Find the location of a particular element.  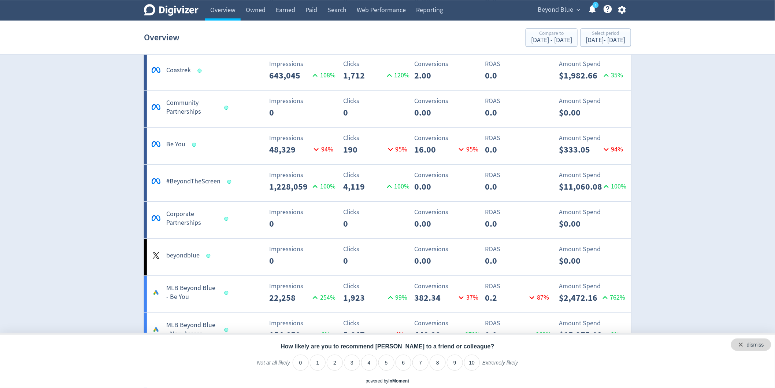

p: 1,712 is located at coordinates (364, 75).